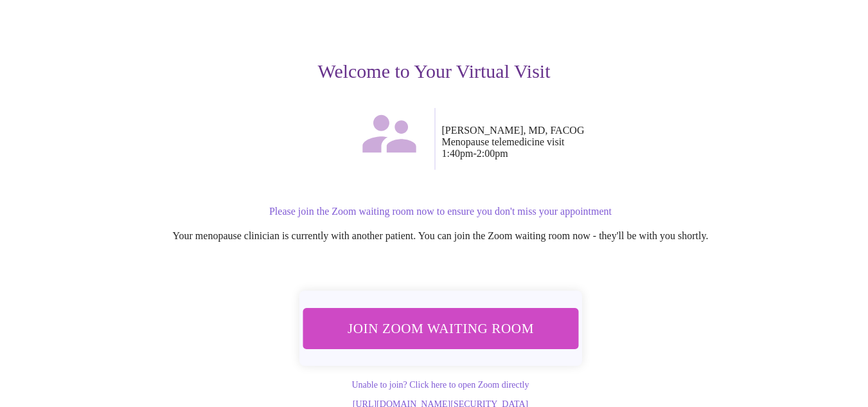 The image size is (868, 407). What do you see at coordinates (440, 384) in the screenshot?
I see `a: Unable to join? Click here to open Zoom directly` at bounding box center [440, 384].